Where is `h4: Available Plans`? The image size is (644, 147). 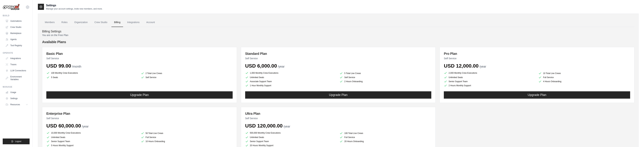
h4: Available Plans is located at coordinates (338, 42).